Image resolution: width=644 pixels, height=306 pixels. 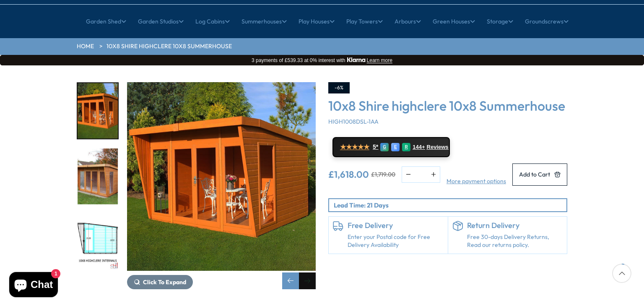 What do you see at coordinates (476, 182) in the screenshot?
I see `a: More payment options` at bounding box center [476, 182].